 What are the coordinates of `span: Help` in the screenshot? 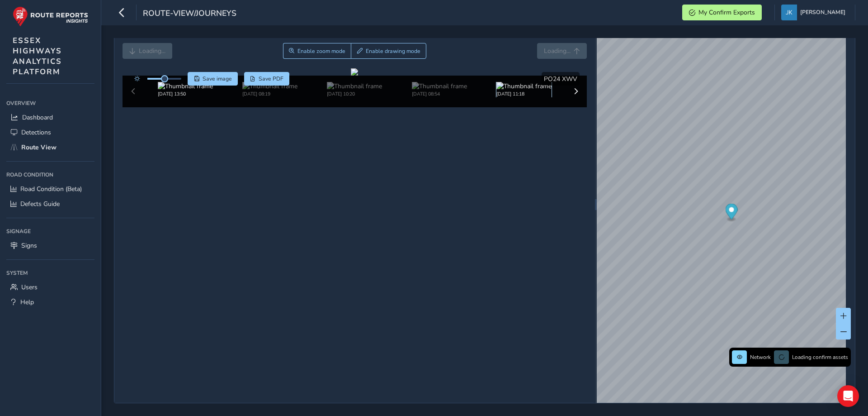 It's located at (27, 302).